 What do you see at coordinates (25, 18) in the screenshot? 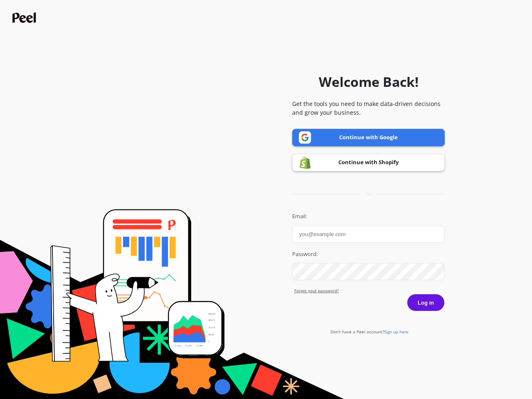
I see `img: Peel` at bounding box center [25, 18].